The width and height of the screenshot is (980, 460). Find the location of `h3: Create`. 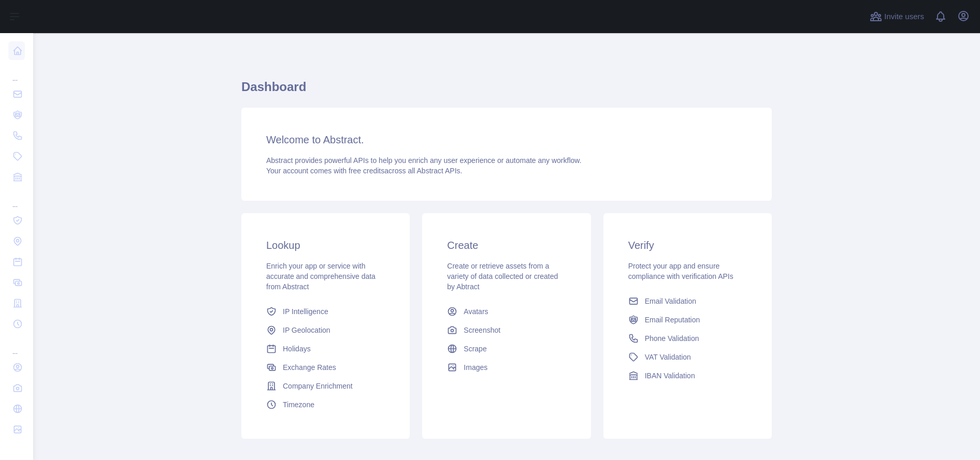

h3: Create is located at coordinates (506, 245).